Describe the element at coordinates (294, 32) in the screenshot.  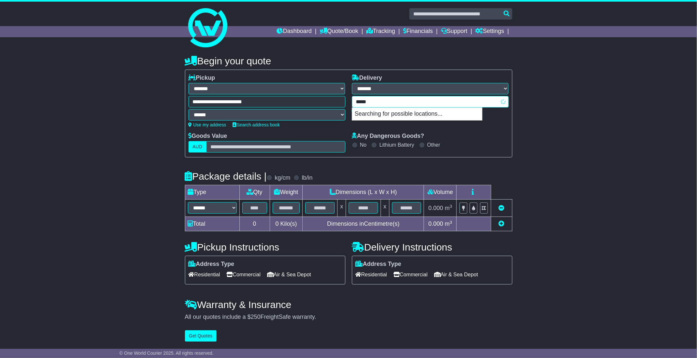
I see `a: Dashboard` at that location.